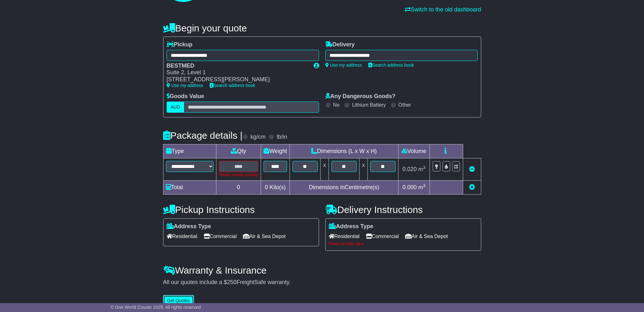 The image size is (644, 312). What do you see at coordinates (472, 169) in the screenshot?
I see `a: Remove this item` at bounding box center [472, 169].